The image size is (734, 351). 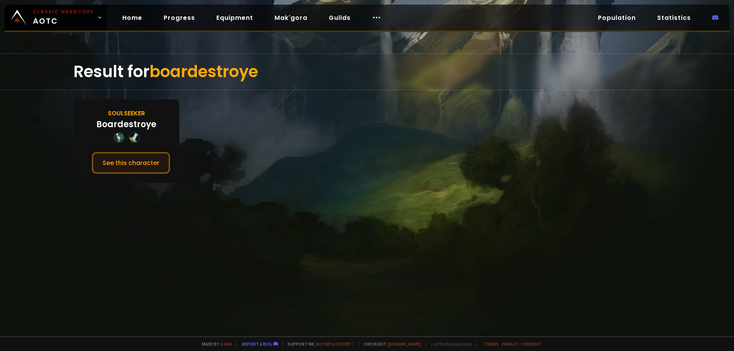 I want to click on span: boardestroye, so click(x=204, y=72).